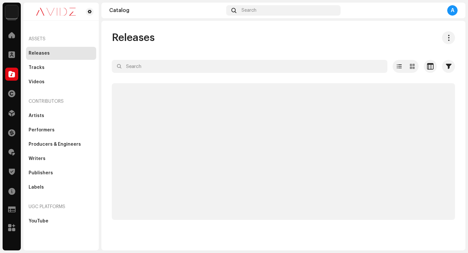 The width and height of the screenshot is (468, 253). What do you see at coordinates (167, 10) in the screenshot?
I see `div: Catalog` at bounding box center [167, 10].